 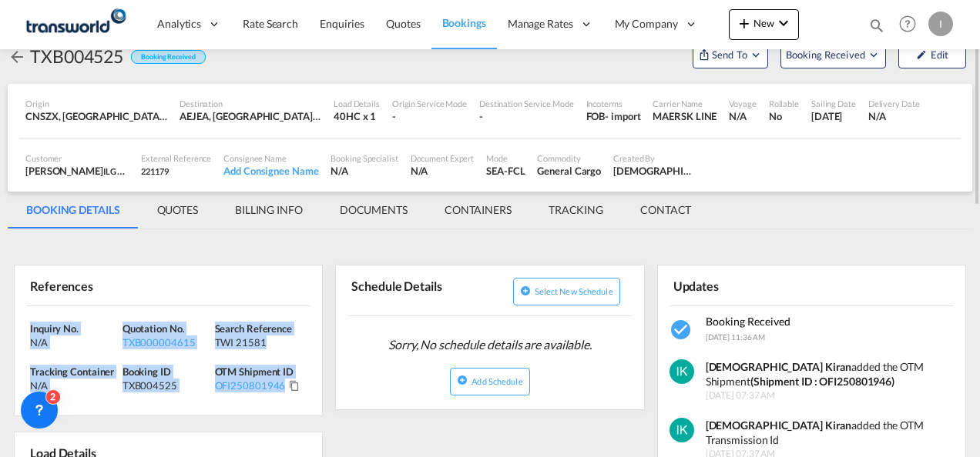 What do you see at coordinates (403, 23) in the screenshot?
I see `span: Quotes` at bounding box center [403, 23].